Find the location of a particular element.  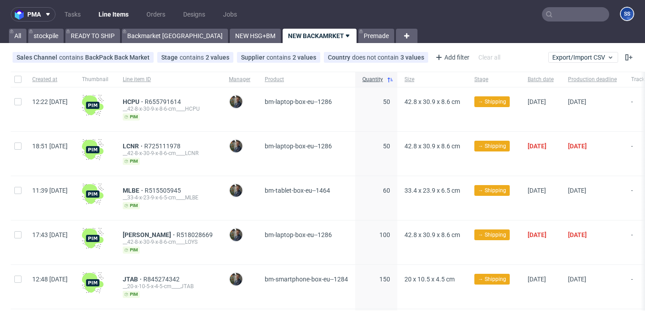

span: 33.4 x 23.9 x 6.5 cm is located at coordinates (432, 190).